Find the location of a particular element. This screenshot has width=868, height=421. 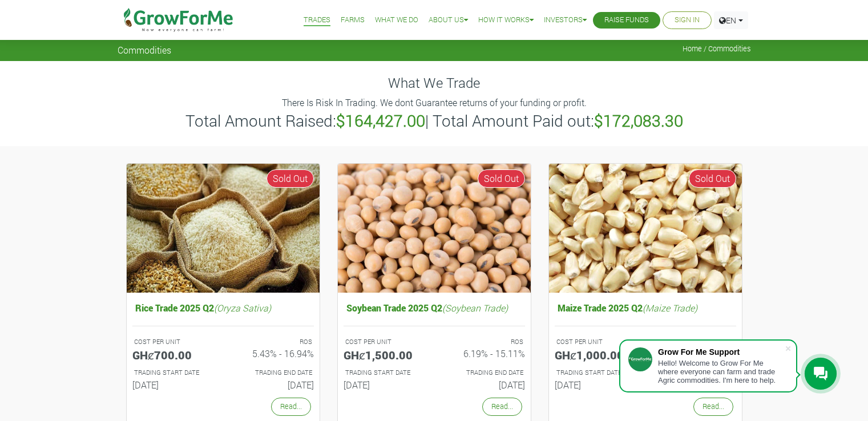

h4: What We Trade is located at coordinates (434, 82).